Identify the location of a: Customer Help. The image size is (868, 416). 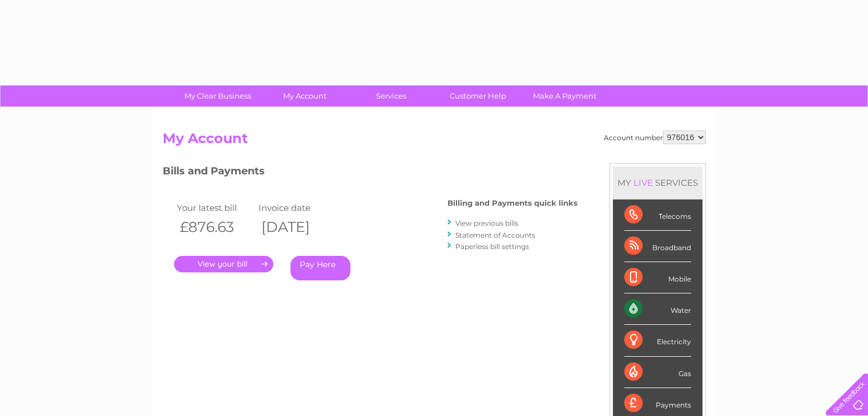
(478, 96).